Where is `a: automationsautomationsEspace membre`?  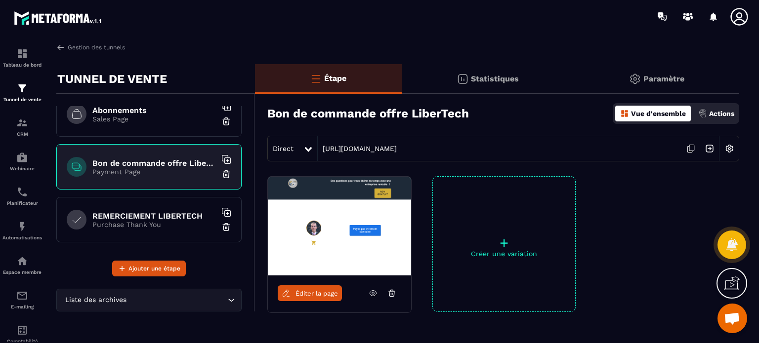 a: automationsautomationsEspace membre is located at coordinates (22, 265).